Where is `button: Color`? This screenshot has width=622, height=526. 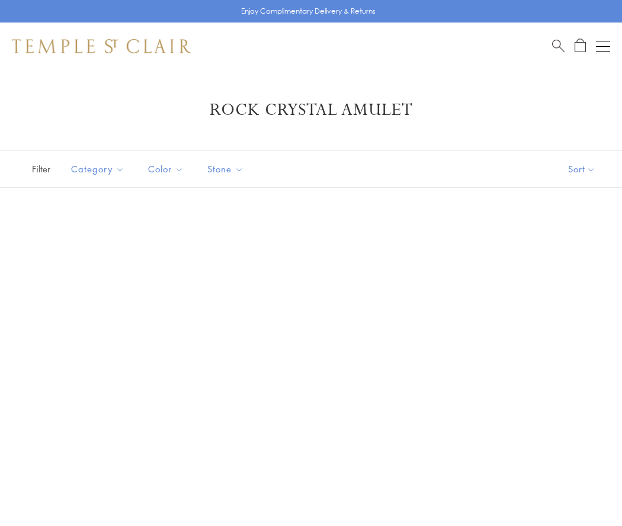
button: Color is located at coordinates (166, 169).